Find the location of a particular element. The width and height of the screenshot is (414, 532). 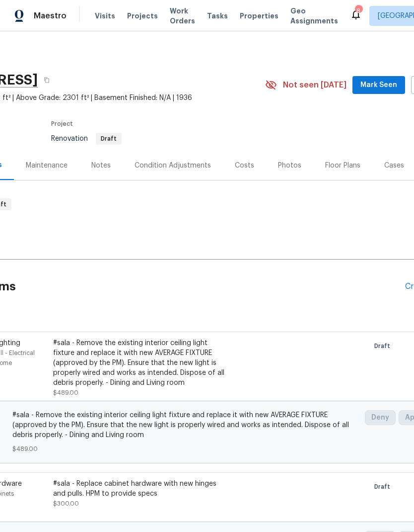

div: Notes is located at coordinates (101, 166).